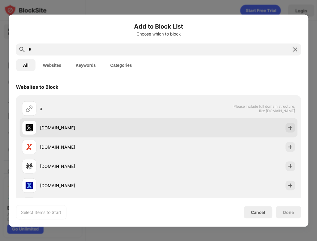  I want to click on div: Select Items to Start, so click(41, 212).